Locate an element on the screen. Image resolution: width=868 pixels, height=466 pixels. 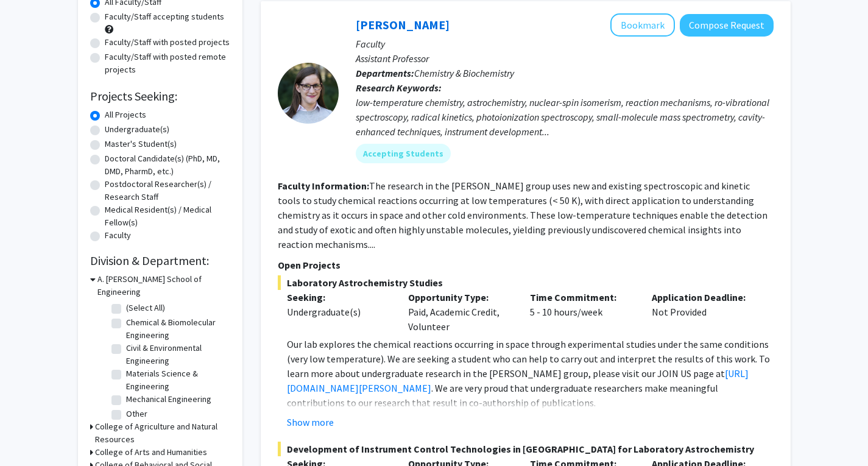
h2: Projects Seeking: is located at coordinates (160, 96).